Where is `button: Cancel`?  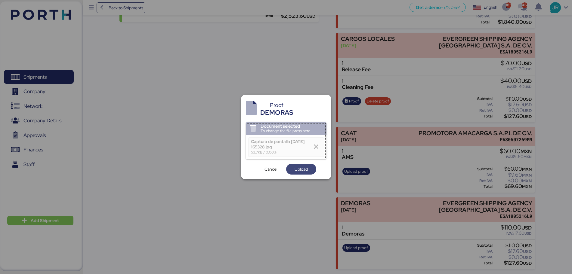
button: Cancel is located at coordinates (271, 169).